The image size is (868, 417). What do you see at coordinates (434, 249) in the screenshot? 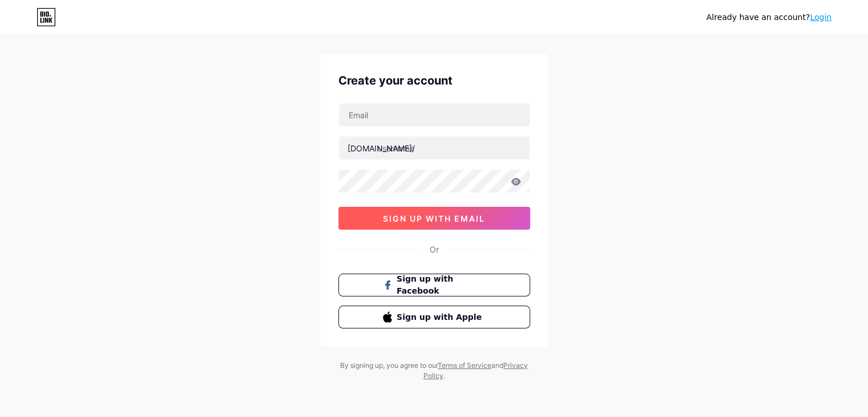
I see `div: Or` at bounding box center [434, 249].